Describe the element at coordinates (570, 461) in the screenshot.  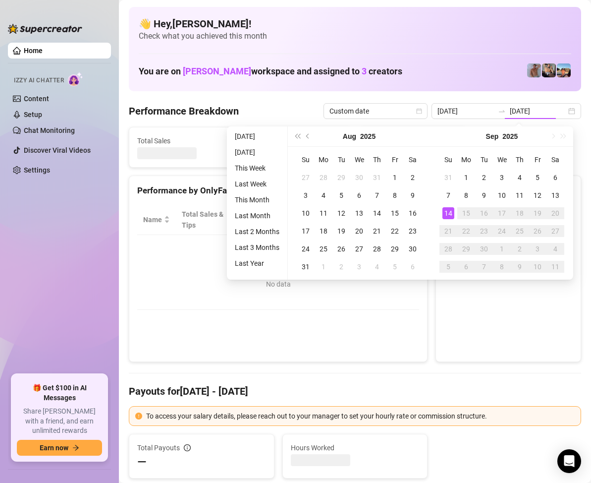
I see `div: Open Intercom Messenger` at that location.